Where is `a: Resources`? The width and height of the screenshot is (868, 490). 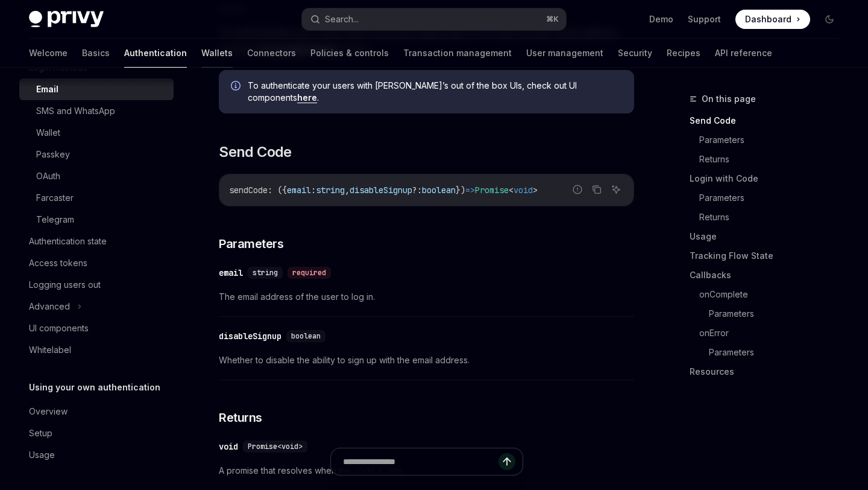
a: Resources is located at coordinates (769, 372).